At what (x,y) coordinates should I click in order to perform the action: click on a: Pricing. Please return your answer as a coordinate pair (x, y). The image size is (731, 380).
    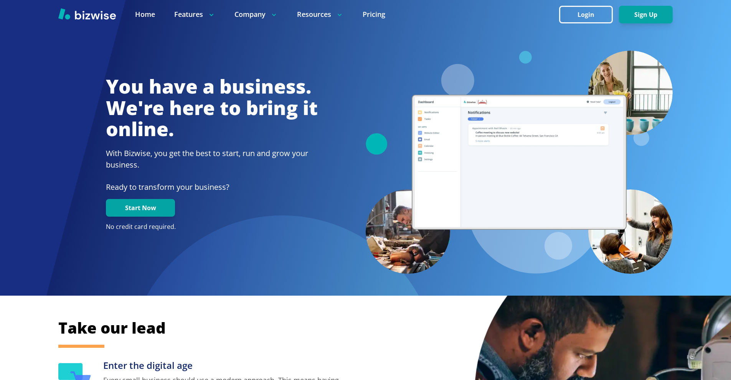
    Looking at the image, I should click on (374, 14).